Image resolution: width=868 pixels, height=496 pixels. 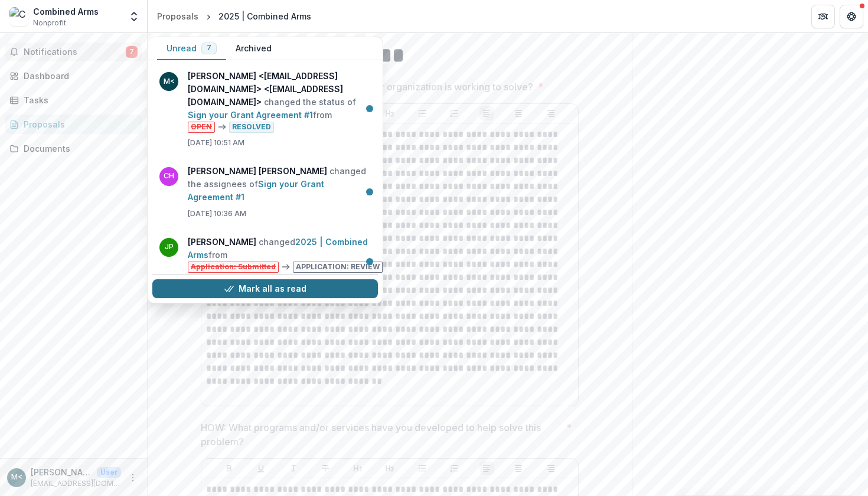 I want to click on button: Notifications7, so click(x=73, y=52).